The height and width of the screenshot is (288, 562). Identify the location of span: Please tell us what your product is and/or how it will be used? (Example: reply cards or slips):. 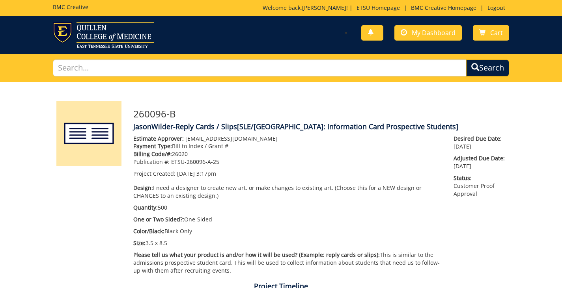
(256, 255).